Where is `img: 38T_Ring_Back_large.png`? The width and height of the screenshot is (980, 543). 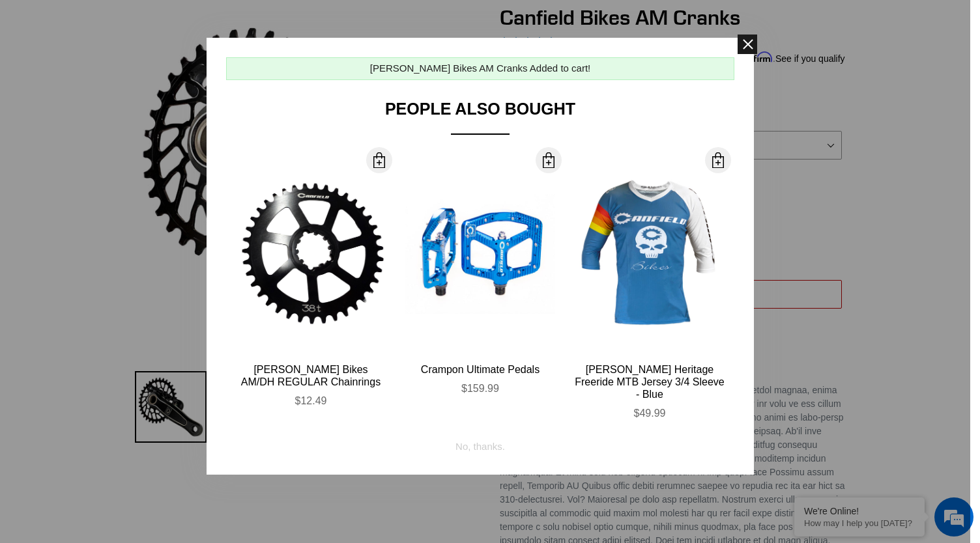
img: 38T_Ring_Back_large.png is located at coordinates (311, 254).